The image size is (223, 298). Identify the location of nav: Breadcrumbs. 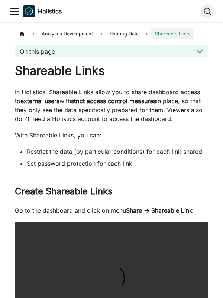
(112, 33).